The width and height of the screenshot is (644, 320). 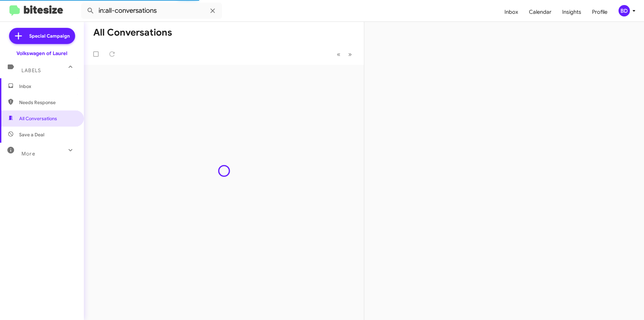 I want to click on a: Inbox, so click(x=511, y=12).